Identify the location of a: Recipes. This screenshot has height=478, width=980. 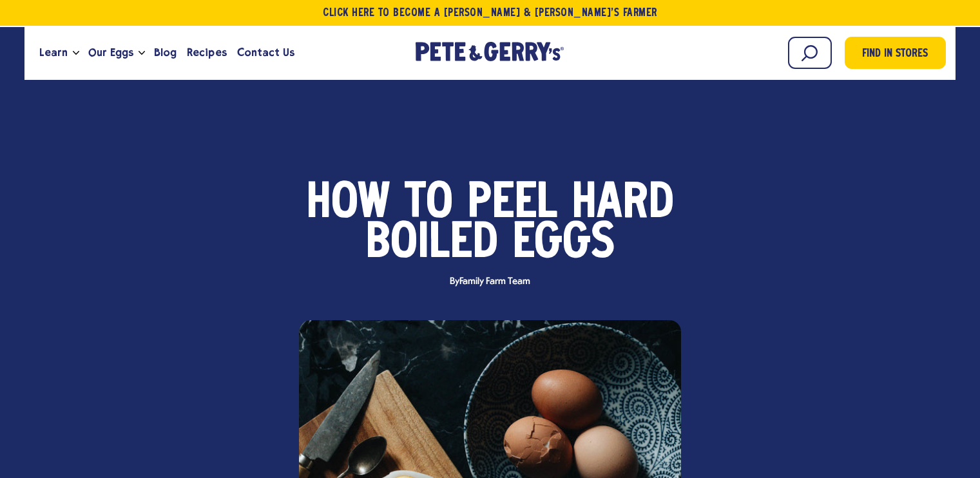
(206, 53).